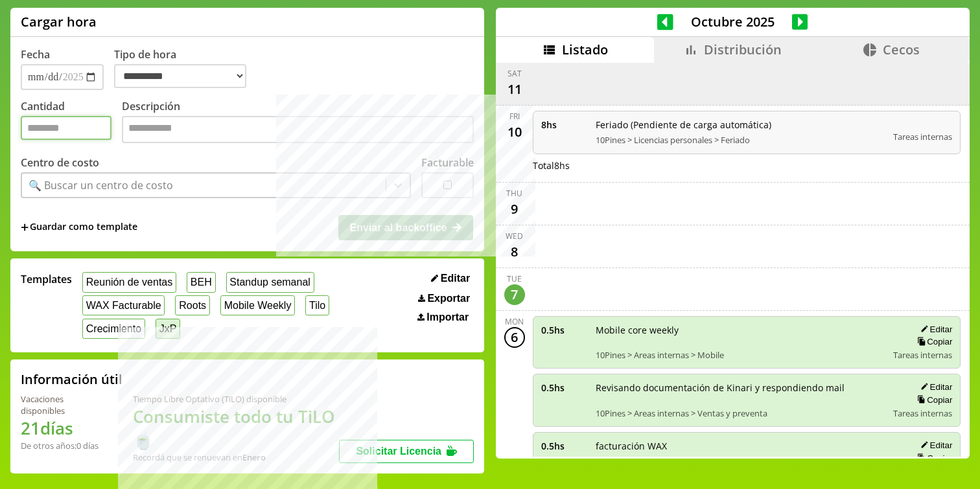 This screenshot has width=980, height=489. Describe the element at coordinates (66, 127) in the screenshot. I see `input: Cantidad` at that location.